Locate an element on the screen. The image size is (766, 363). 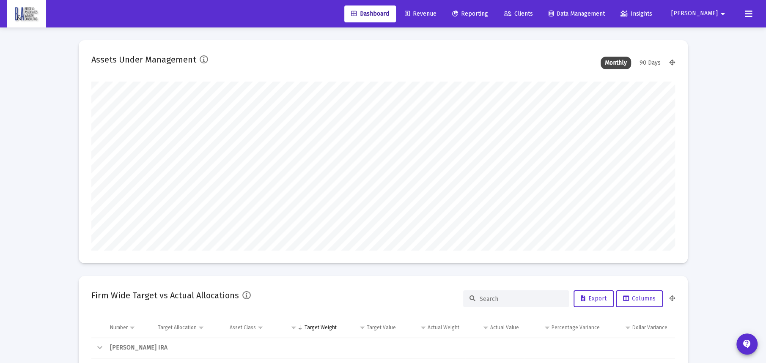
span: Show filter options for column 'Actual Weight' is located at coordinates (423, 327).